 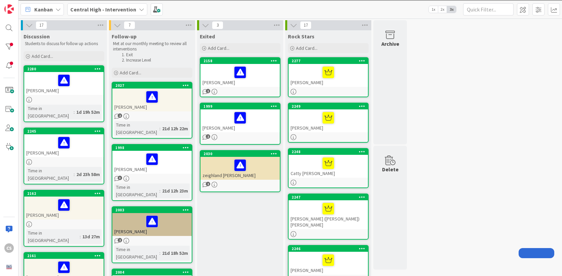 I want to click on div: 21d 12h 23m, so click(x=175, y=191).